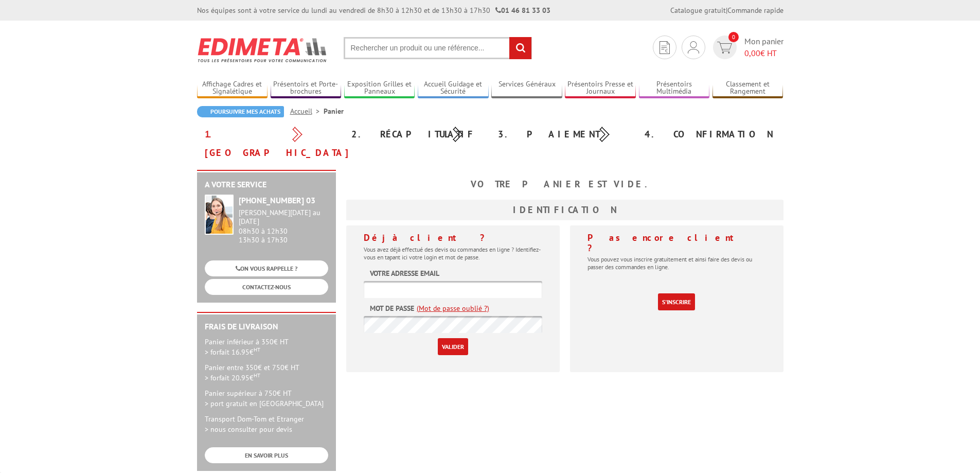  I want to click on p: Panier entre 350€ et 750€ HT, so click(266, 373).